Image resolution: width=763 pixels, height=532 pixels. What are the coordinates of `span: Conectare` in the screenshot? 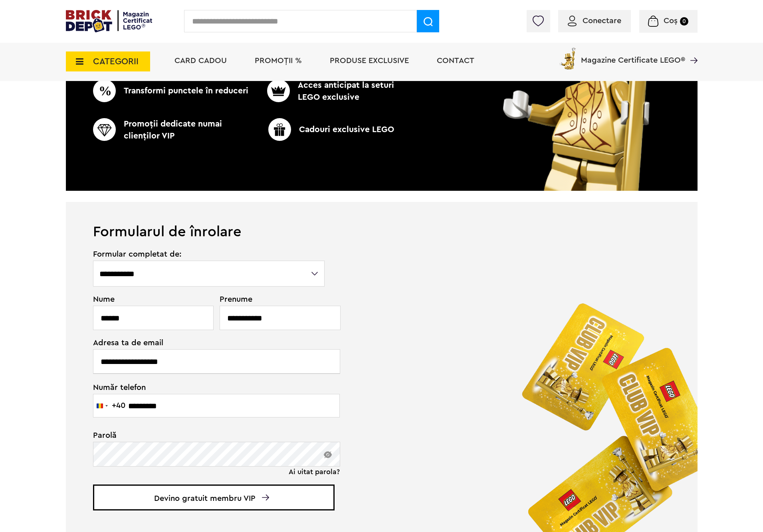 It's located at (602, 21).